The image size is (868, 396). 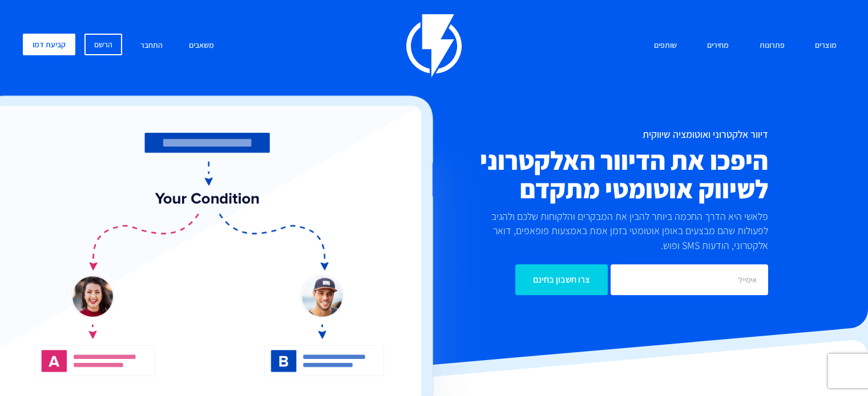 I want to click on a: משאבים, so click(x=201, y=46).